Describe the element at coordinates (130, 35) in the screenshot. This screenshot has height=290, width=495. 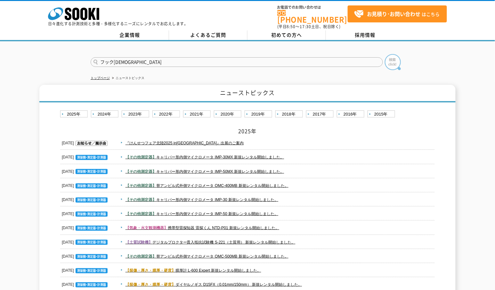
I see `a: 企業情報` at that location.